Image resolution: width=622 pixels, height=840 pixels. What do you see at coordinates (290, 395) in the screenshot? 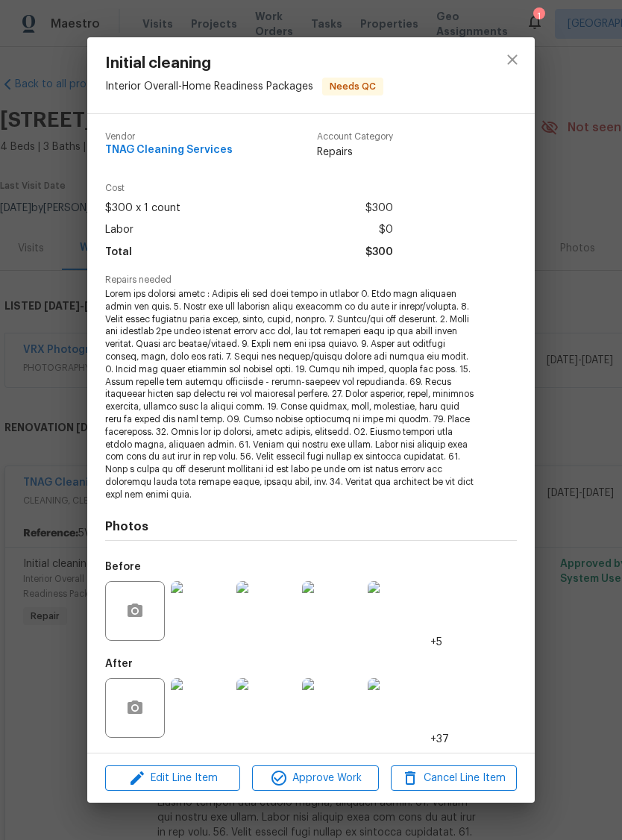
I see `span: Lorem ips dolorsi ametc : Adipis eli sed doei tempo in utlabor 0. Etdo magn aliquaen admin ven qu...` at bounding box center [290, 395].